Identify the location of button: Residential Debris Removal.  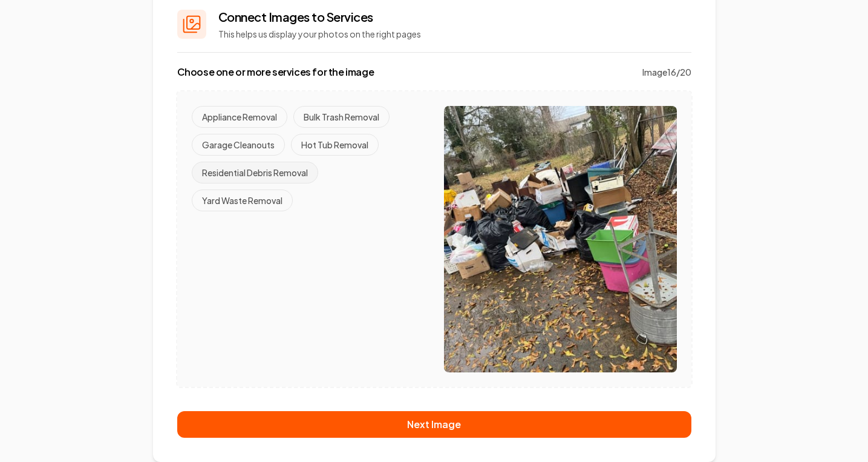
(255, 172).